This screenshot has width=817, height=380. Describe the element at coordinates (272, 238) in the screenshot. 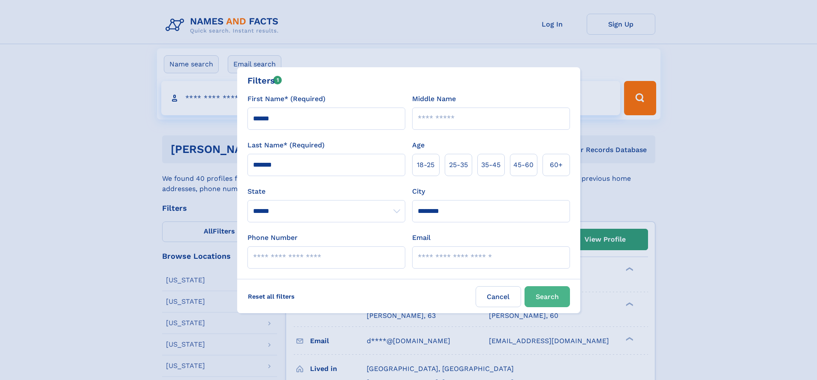

I see `label: Phone Number` at that location.